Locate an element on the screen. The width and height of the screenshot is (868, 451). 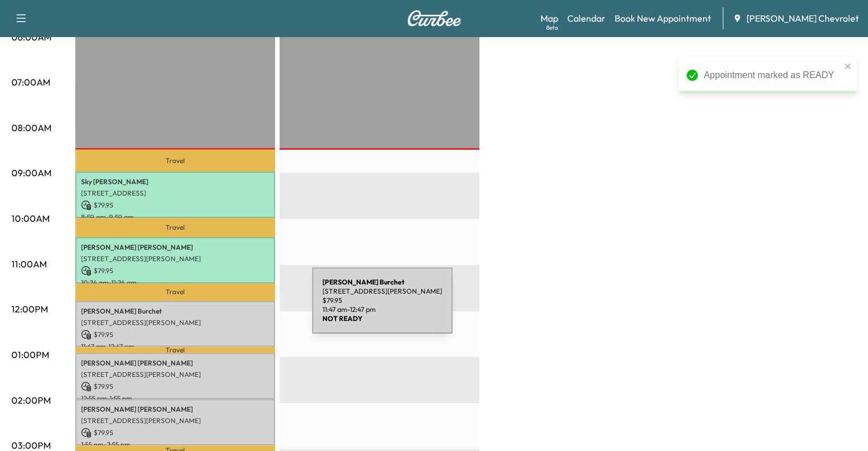
p: 8:59 am - 9:59 am is located at coordinates (175, 218).